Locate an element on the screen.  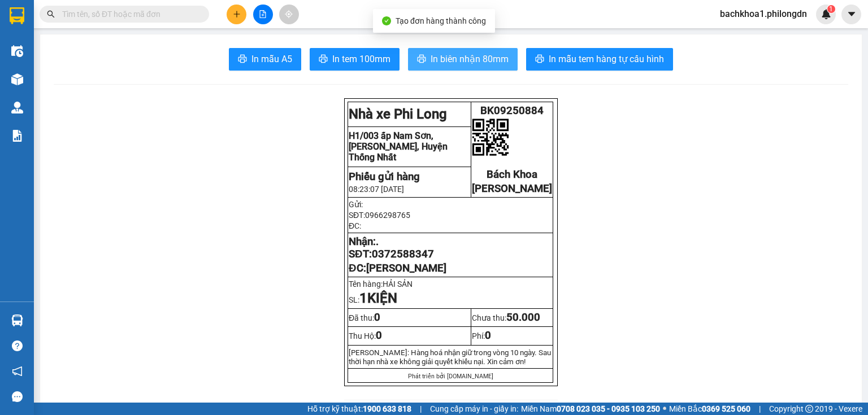
span: message is located at coordinates (17, 397).